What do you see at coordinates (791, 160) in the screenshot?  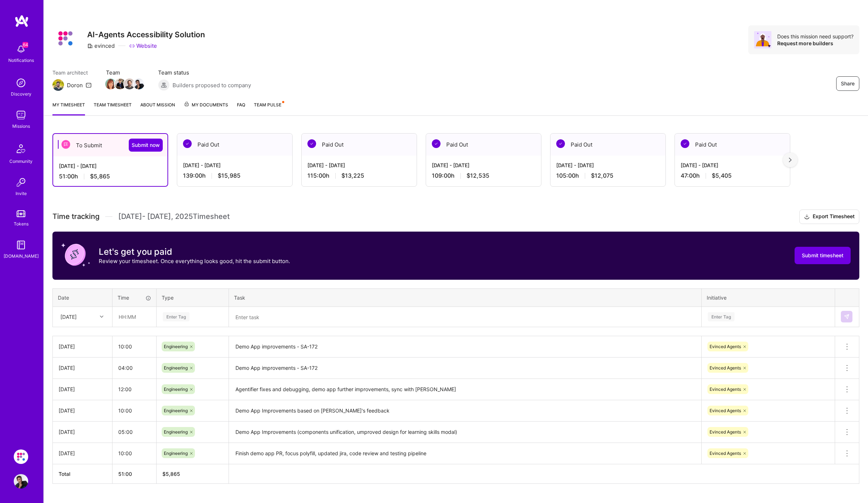 I see `img: right` at bounding box center [791, 160].